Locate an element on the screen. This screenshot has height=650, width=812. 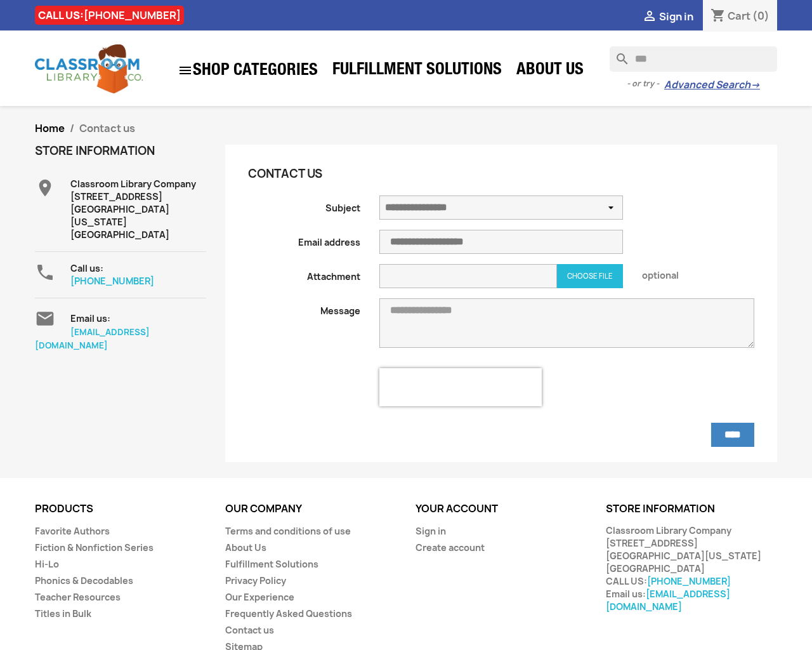
span: Home is located at coordinates (49, 128).